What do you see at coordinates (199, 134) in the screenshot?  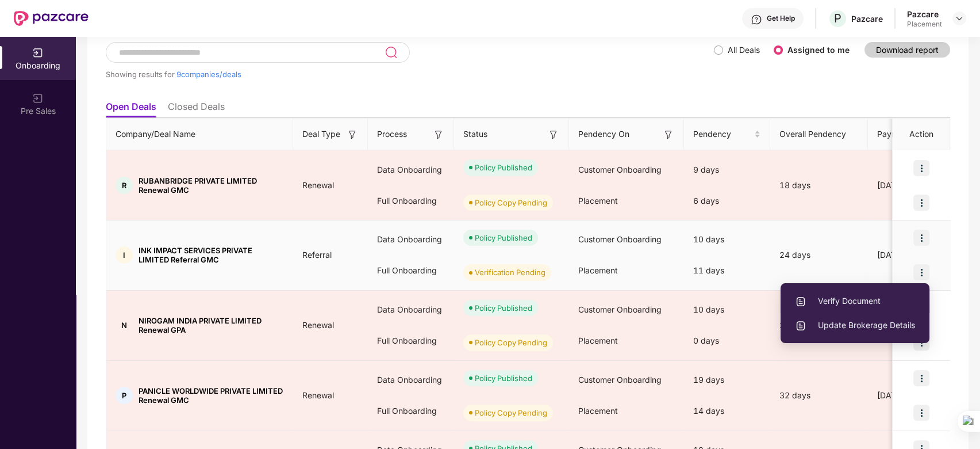 I see `th: Company/Deal Name` at bounding box center [199, 134].